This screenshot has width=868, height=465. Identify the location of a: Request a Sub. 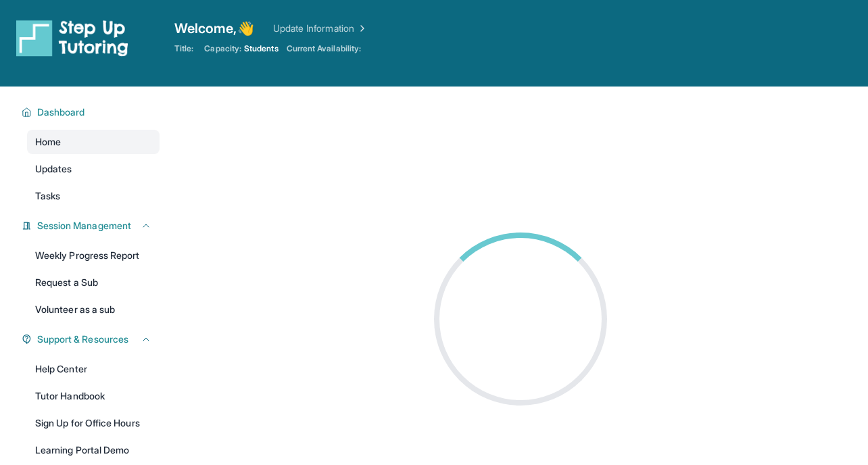
(94, 283).